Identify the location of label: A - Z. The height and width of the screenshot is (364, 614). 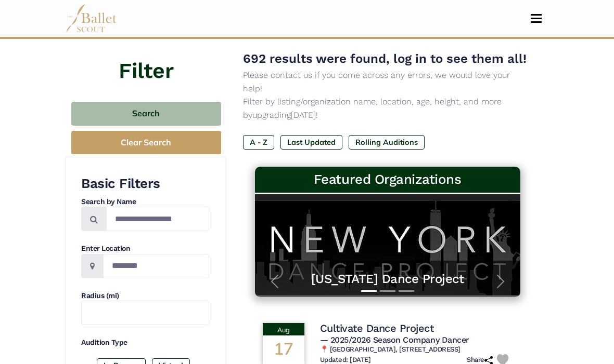
(258, 143).